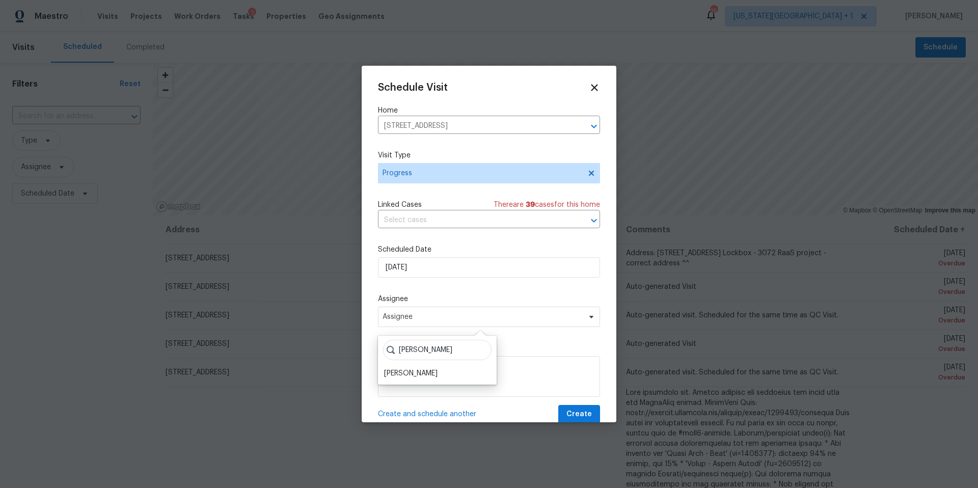  What do you see at coordinates (481, 173) in the screenshot?
I see `span: Progress` at bounding box center [481, 173].